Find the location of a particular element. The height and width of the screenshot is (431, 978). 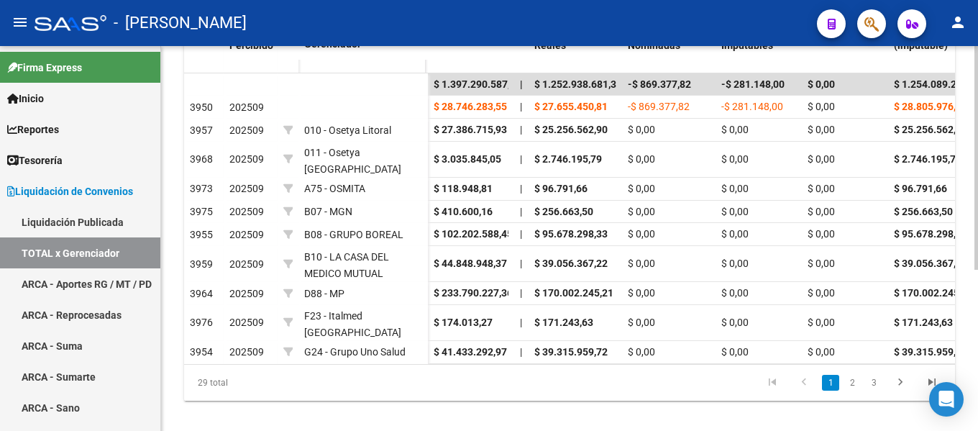

span: Transferencias Reales is located at coordinates (569, 37).